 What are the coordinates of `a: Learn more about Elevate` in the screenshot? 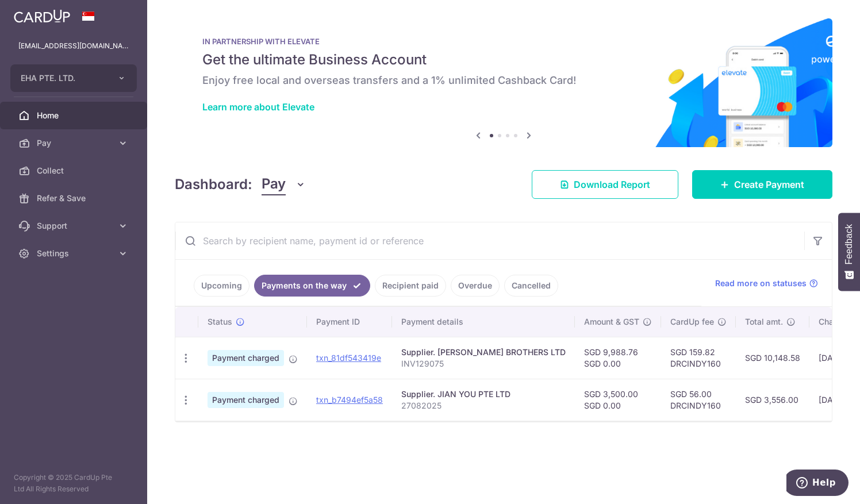 It's located at (259, 107).